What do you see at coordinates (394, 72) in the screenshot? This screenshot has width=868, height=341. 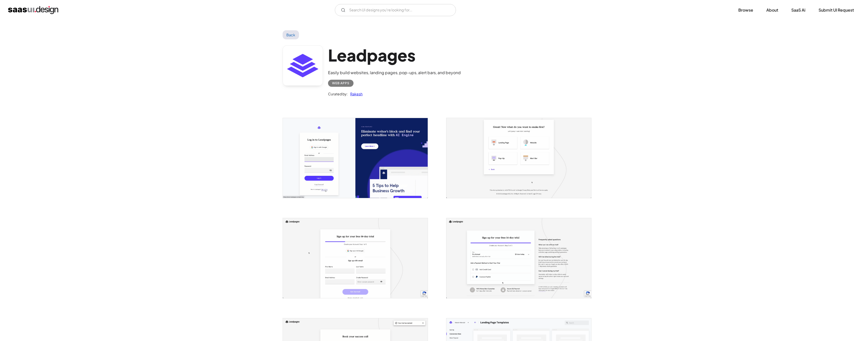 I see `div: Easily build websites, landing pages, pop-ups, alert bars, and beyond` at bounding box center [394, 72].